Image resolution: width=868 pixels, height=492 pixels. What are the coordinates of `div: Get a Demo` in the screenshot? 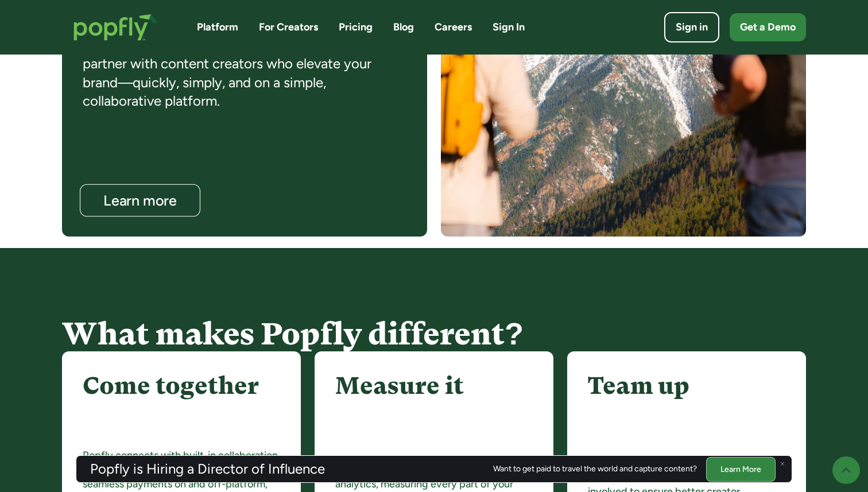 It's located at (768, 27).